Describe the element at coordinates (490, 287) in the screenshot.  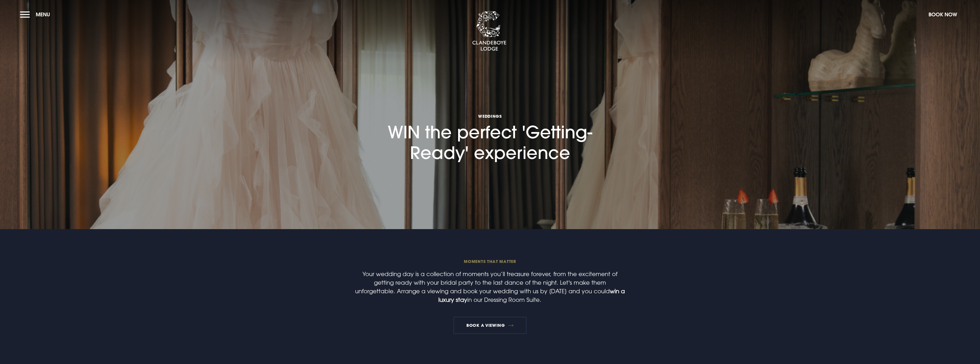
I see `p: Your wedding day is a collection of moments you’ll treasure forever, from the excitement of getti...` at that location.